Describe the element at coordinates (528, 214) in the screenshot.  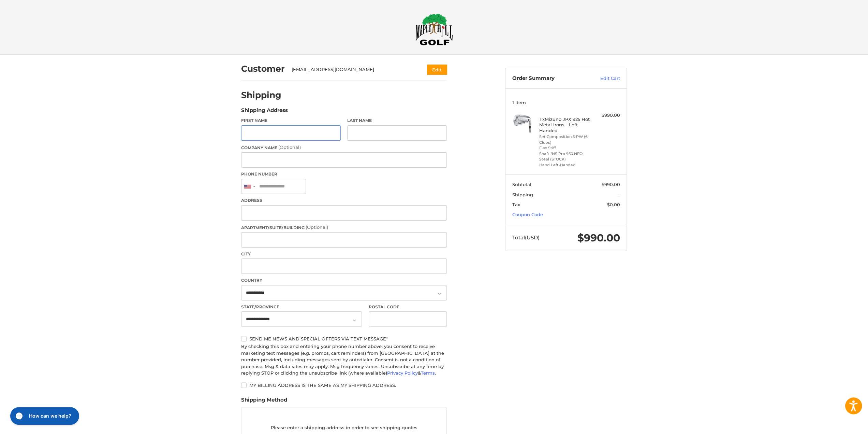
I see `a: Coupon Code` at that location.